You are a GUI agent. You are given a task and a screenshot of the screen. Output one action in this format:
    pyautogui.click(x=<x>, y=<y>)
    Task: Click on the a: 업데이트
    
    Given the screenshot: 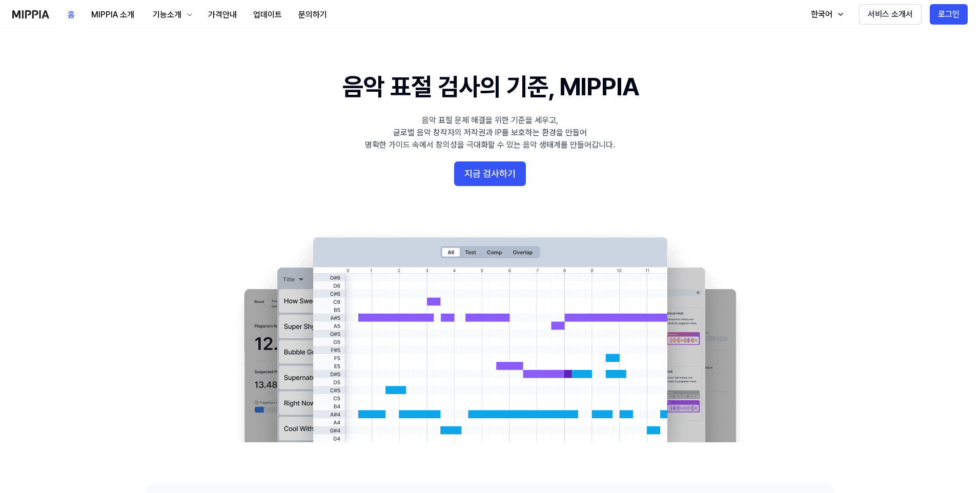 What is the action you would take?
    pyautogui.click(x=268, y=14)
    